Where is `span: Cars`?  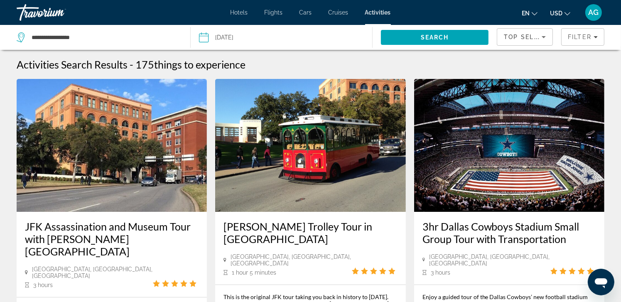 span: Cars is located at coordinates (306, 12).